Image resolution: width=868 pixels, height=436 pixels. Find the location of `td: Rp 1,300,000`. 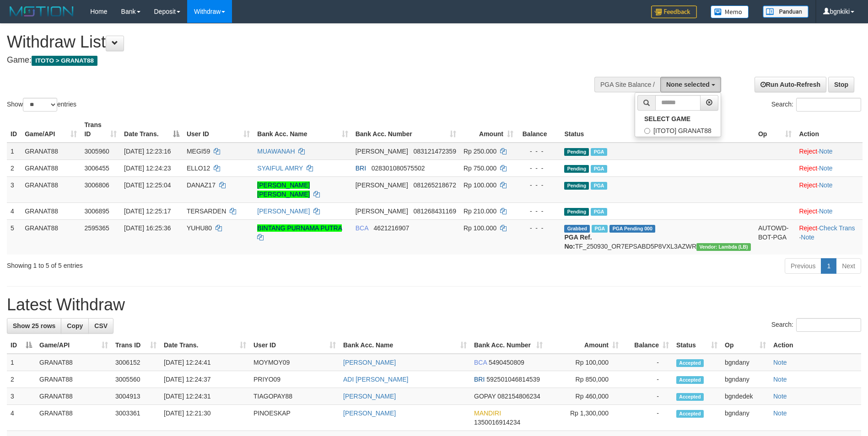

td: Rp 1,300,000 is located at coordinates (584, 418).